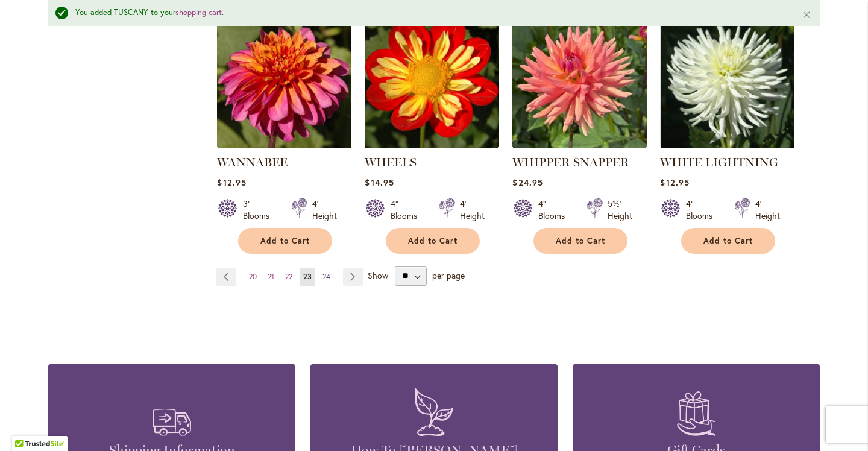  I want to click on span: Show, so click(378, 274).